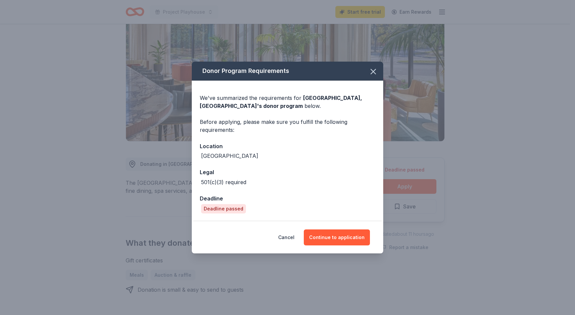  What do you see at coordinates (288, 71) in the screenshot?
I see `div: Donor Program Requirements` at bounding box center [288, 71].